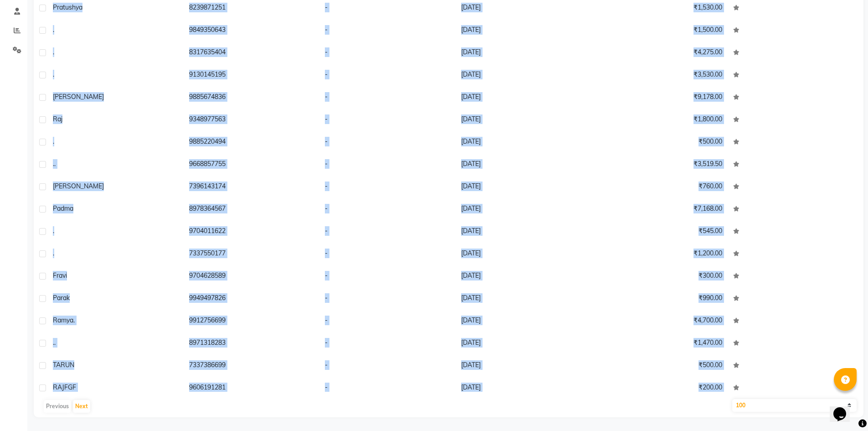 This screenshot has width=868, height=431. Describe the element at coordinates (251, 210) in the screenshot. I see `td: 8978364567` at that location.